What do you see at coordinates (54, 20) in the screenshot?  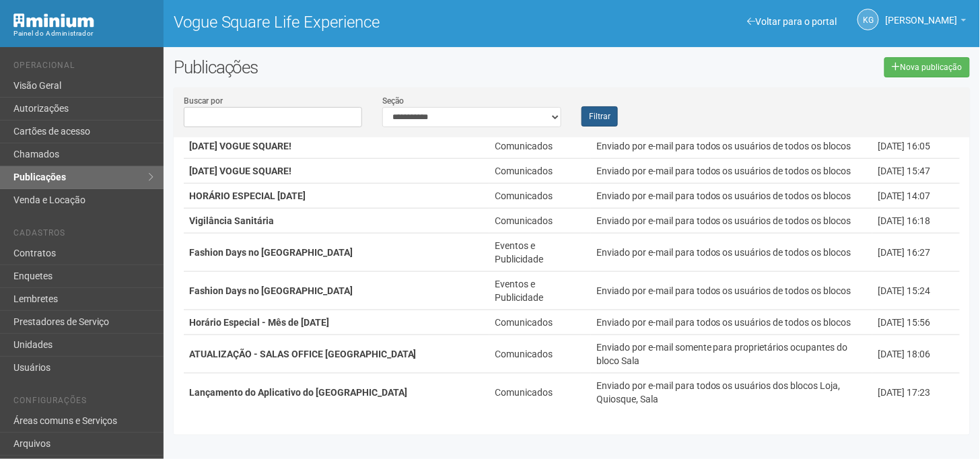 I see `img: Minium` at bounding box center [54, 20].